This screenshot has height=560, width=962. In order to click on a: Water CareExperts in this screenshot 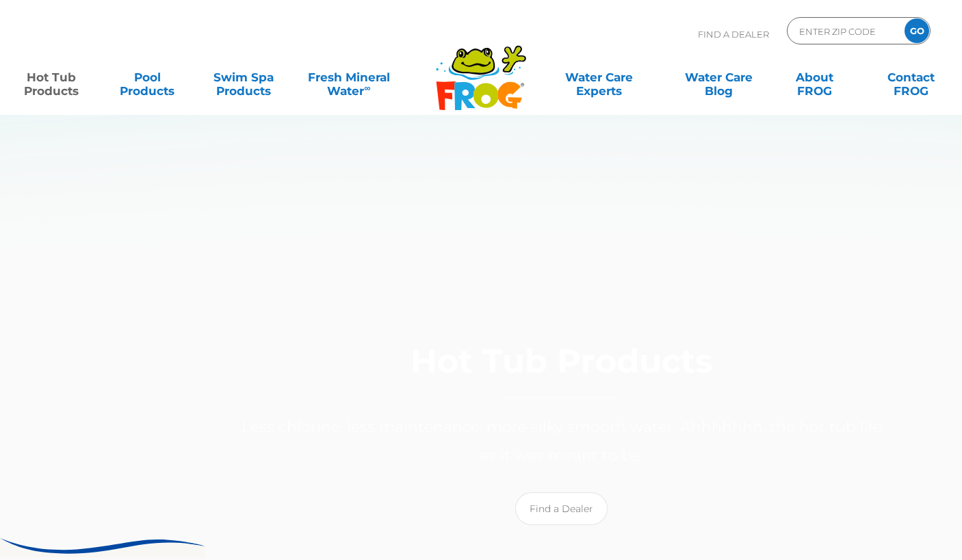, I will do `click(599, 77)`.